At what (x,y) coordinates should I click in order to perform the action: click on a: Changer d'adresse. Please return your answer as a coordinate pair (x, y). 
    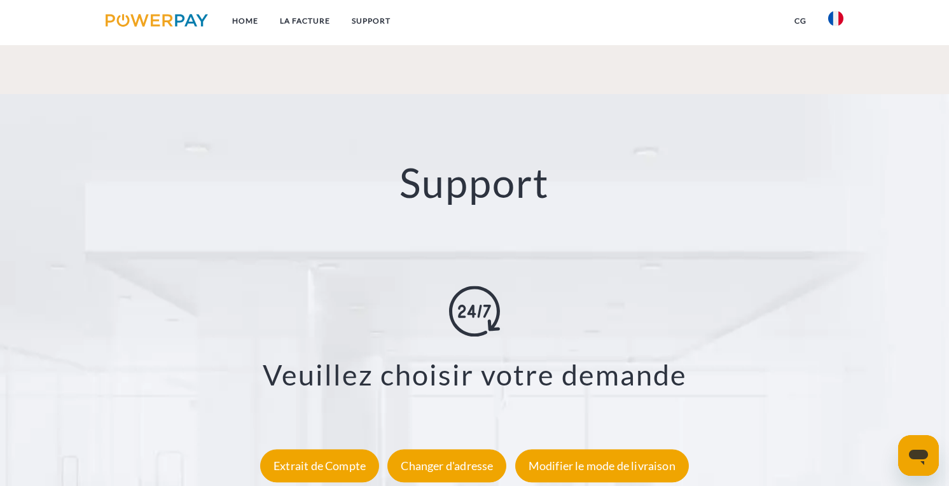
    Looking at the image, I should click on (446, 465).